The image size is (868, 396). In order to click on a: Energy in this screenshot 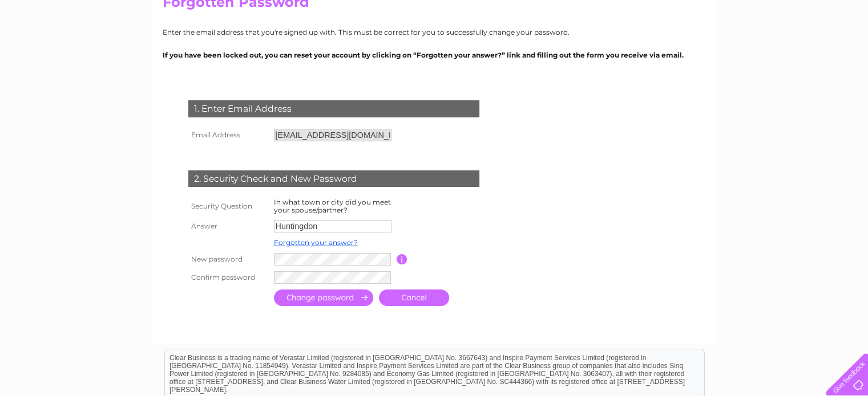, I will do `click(749, 52)`.